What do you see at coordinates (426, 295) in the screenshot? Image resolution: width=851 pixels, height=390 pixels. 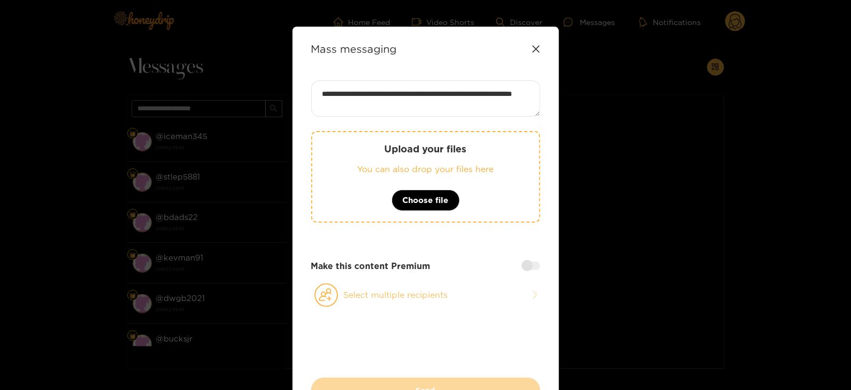 I see `button: Select multiple recipients` at bounding box center [426, 295].